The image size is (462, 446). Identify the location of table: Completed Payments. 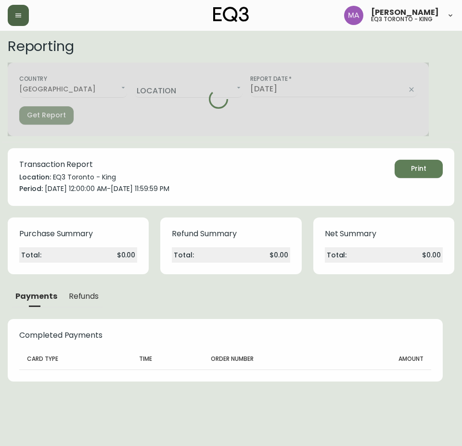
(225, 359).